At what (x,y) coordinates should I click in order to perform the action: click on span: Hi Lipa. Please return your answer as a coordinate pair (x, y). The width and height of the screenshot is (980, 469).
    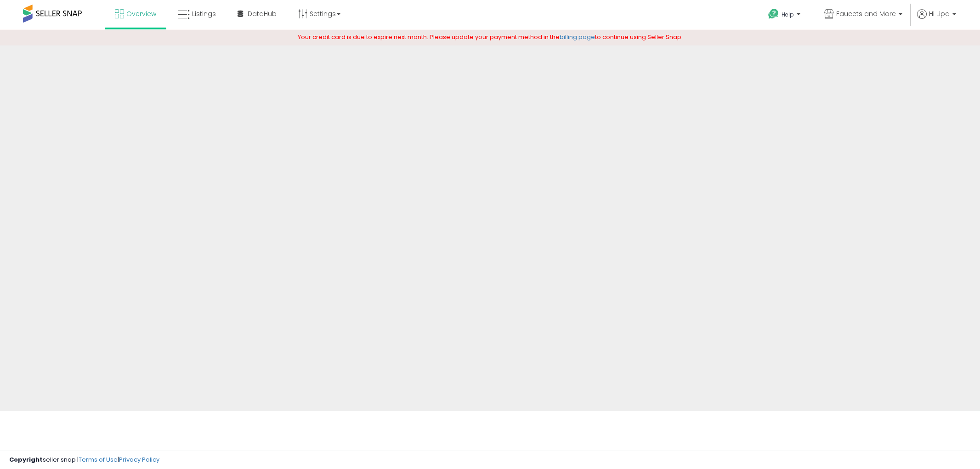
    Looking at the image, I should click on (939, 14).